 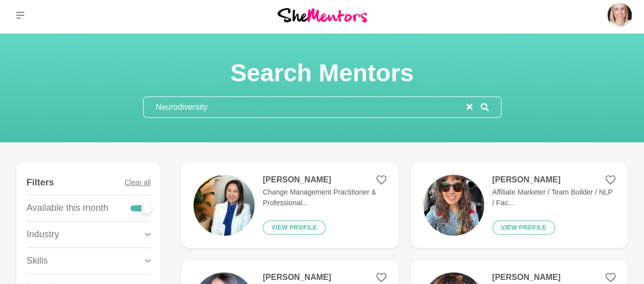 What do you see at coordinates (224, 205) in the screenshot?
I see `img: 8e2d60b4ee42f5db95c14d8cbcd97b5eebefdedf-1552x1585.jpg` at bounding box center [224, 205].